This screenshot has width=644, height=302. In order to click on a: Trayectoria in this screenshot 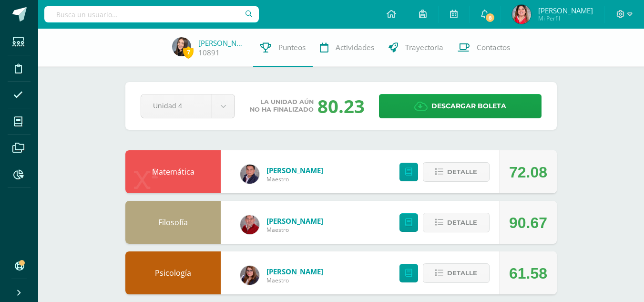, I will do `click(416, 48)`.